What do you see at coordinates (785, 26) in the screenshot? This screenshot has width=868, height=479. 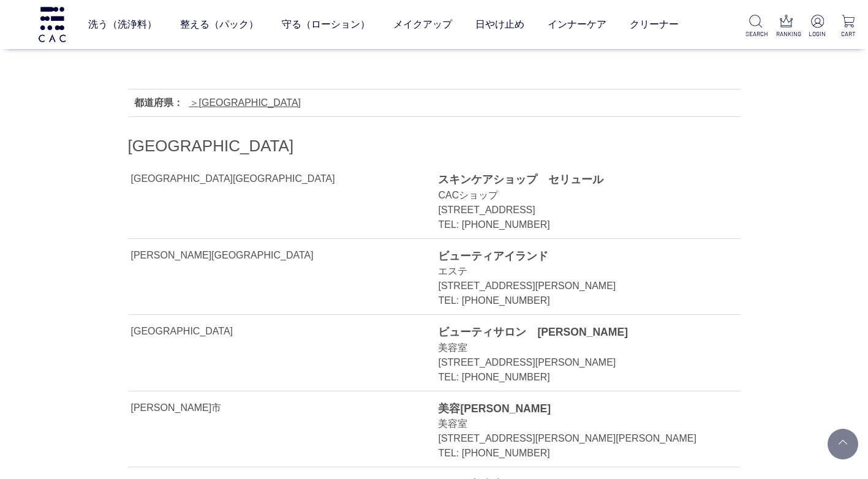 I see `a: RANKING` at bounding box center [785, 26].